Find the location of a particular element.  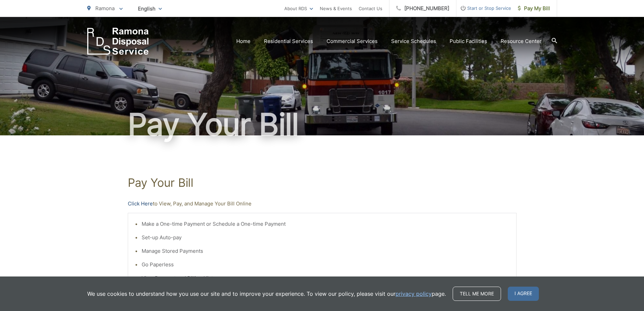

a: Residential Services is located at coordinates (288, 41).